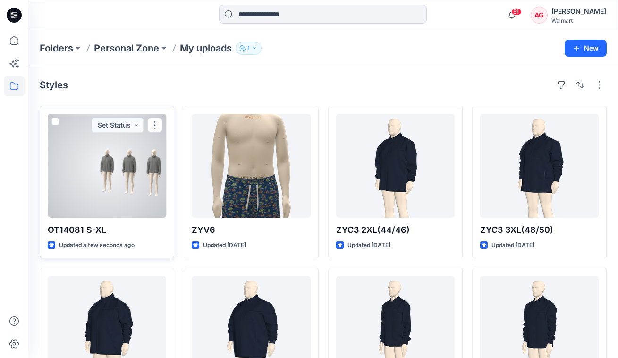 The image size is (618, 358). I want to click on div: AG, so click(540, 15).